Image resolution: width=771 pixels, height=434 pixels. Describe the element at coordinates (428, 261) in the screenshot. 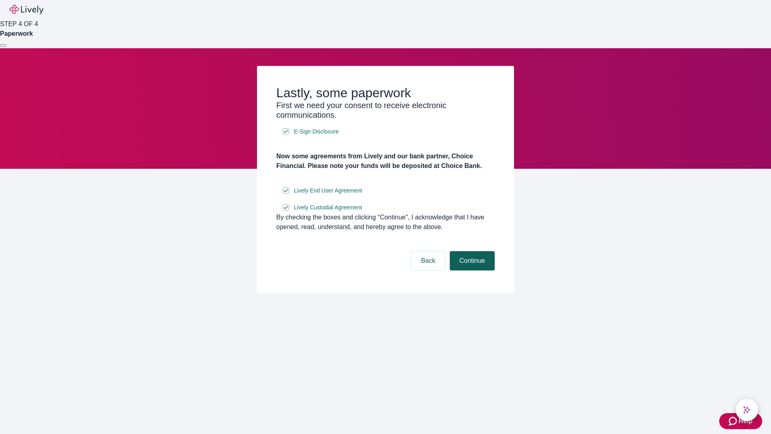

I see `button: Back` at that location.